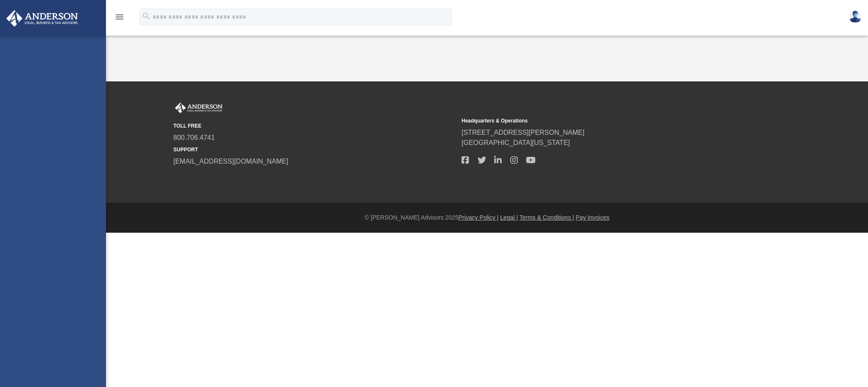  I want to click on a: Legal |, so click(509, 218).